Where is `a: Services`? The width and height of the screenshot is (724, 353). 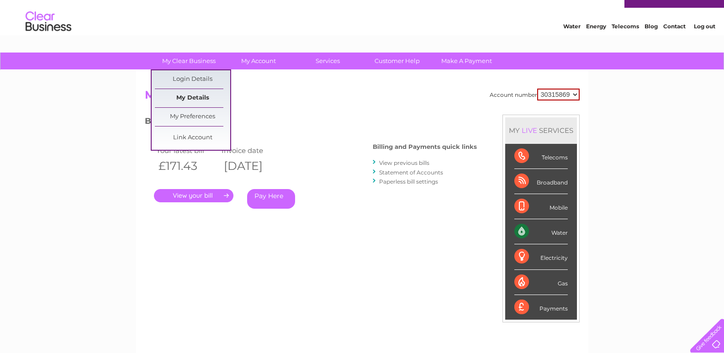
a: Services is located at coordinates (327, 61).